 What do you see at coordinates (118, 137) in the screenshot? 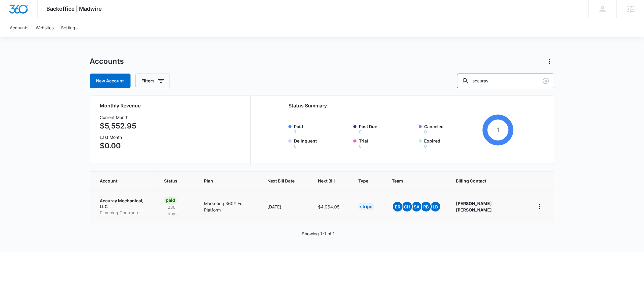
I see `h3: Last Month` at bounding box center [118, 137].